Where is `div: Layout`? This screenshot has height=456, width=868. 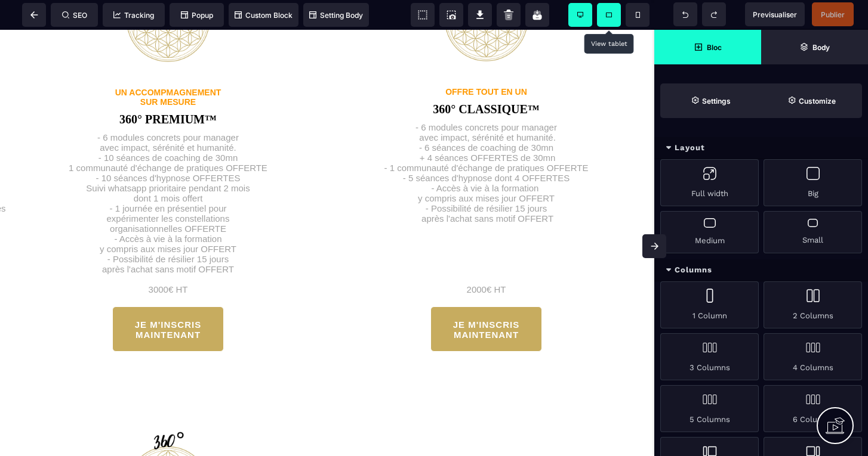
div: Layout is located at coordinates (761, 148).